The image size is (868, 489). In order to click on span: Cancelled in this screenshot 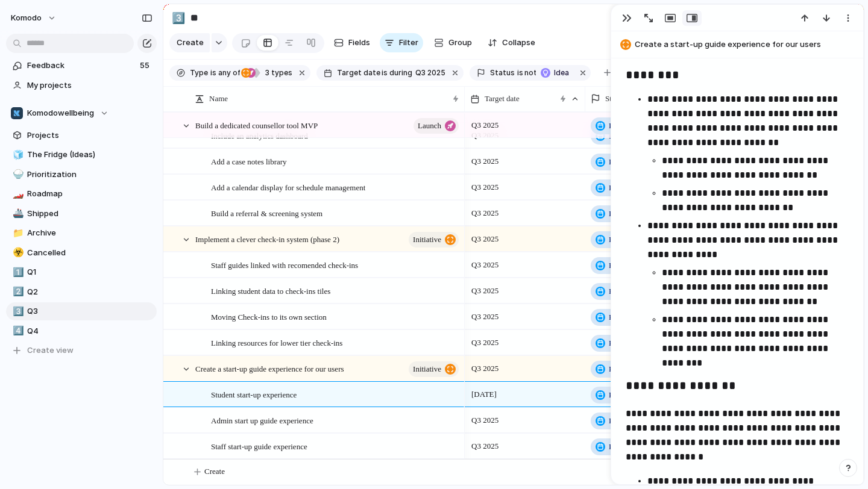, I will do `click(90, 253)`.